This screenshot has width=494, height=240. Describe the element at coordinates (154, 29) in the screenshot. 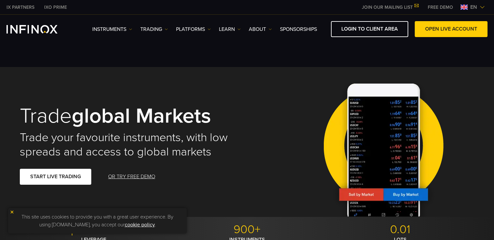

I see `a: TRADING` at that location.